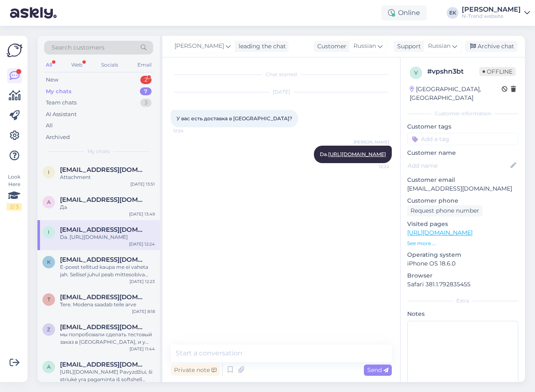 This screenshot has height=392, width=535. Describe the element at coordinates (463, 275) in the screenshot. I see `p: Browser` at that location.